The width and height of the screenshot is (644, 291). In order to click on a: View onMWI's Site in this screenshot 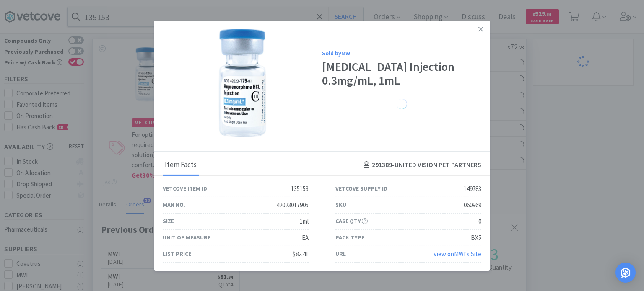, I will do `click(457, 254)`.